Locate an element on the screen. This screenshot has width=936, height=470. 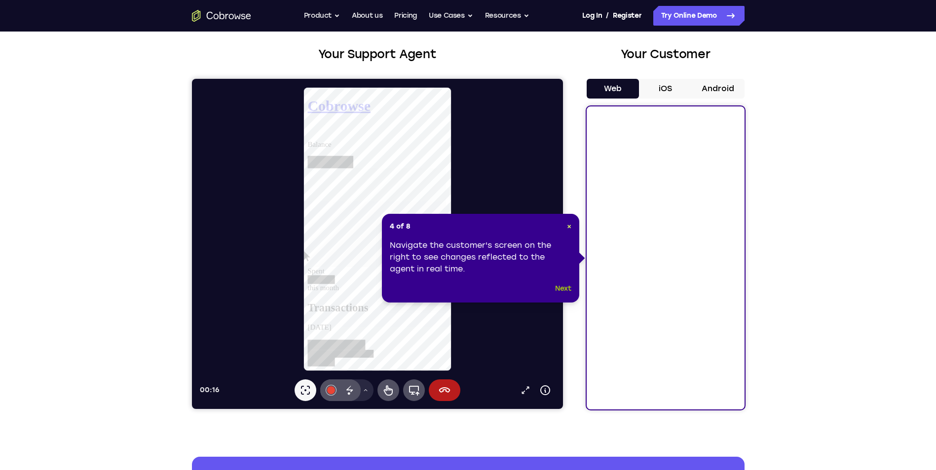
button: Laser pointer is located at coordinates (113, 312).